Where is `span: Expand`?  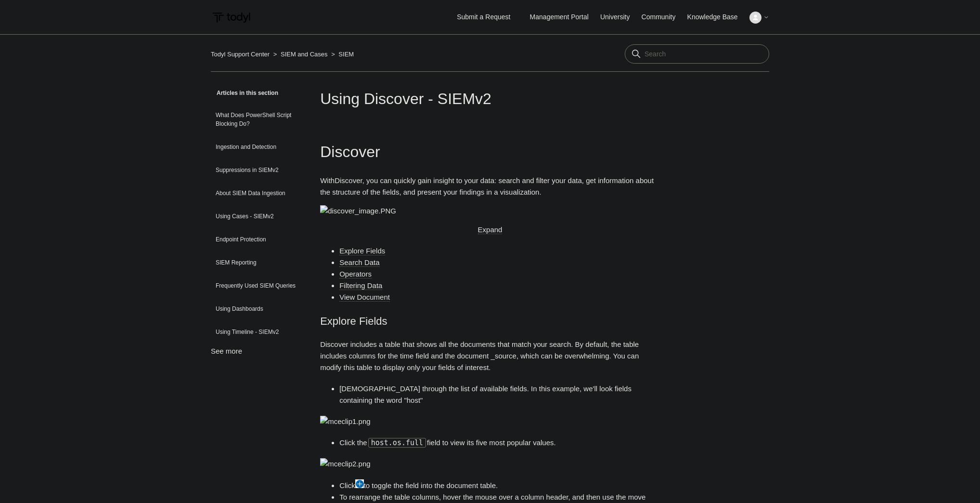 span: Expand is located at coordinates (490, 229).